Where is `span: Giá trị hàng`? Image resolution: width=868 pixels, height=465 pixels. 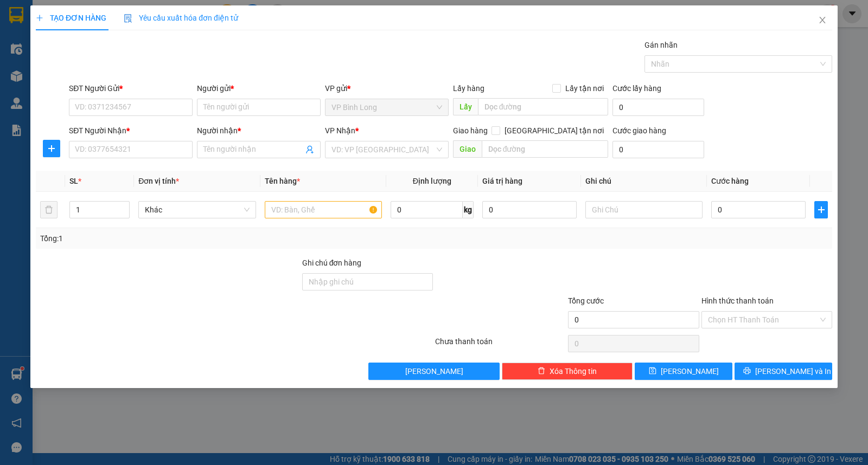
span: Giá trị hàng is located at coordinates (502, 181).